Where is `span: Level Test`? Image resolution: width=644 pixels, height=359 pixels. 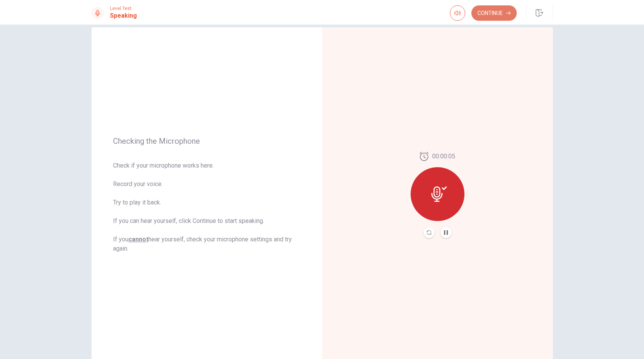 span: Level Test is located at coordinates (123, 9).